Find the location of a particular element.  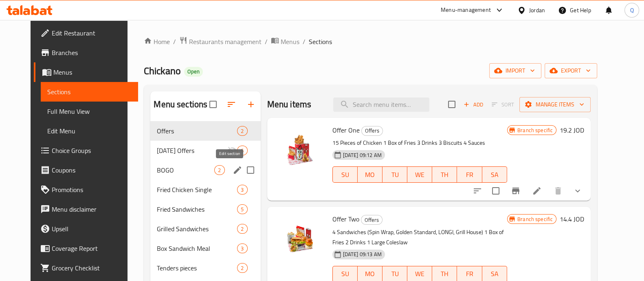

div: Tenders pieces is located at coordinates (197, 268).